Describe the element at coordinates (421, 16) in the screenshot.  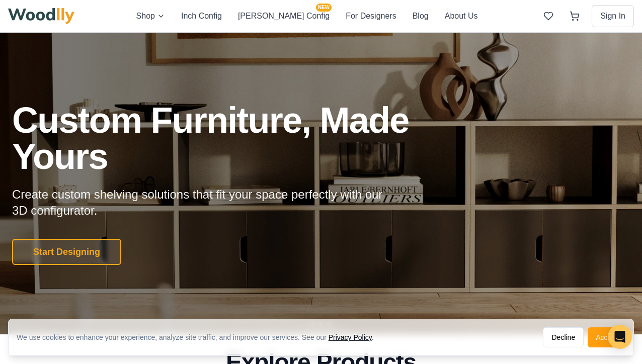
I see `button: Blog` at that location.